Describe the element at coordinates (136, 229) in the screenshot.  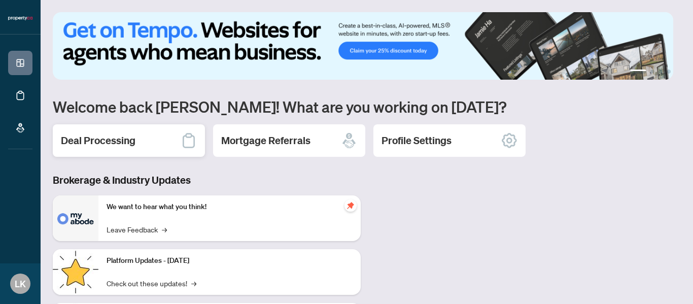
I see `a: Leave Feedback→` at that location.